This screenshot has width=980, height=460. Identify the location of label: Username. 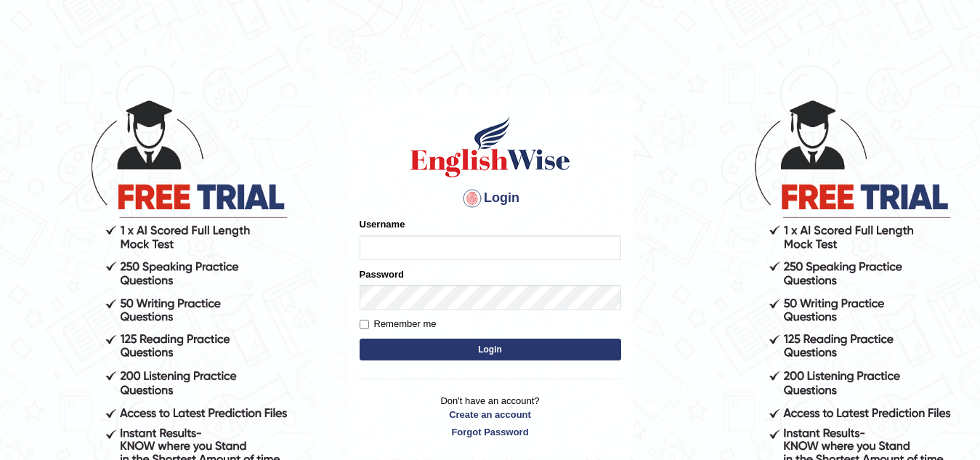
(382, 224).